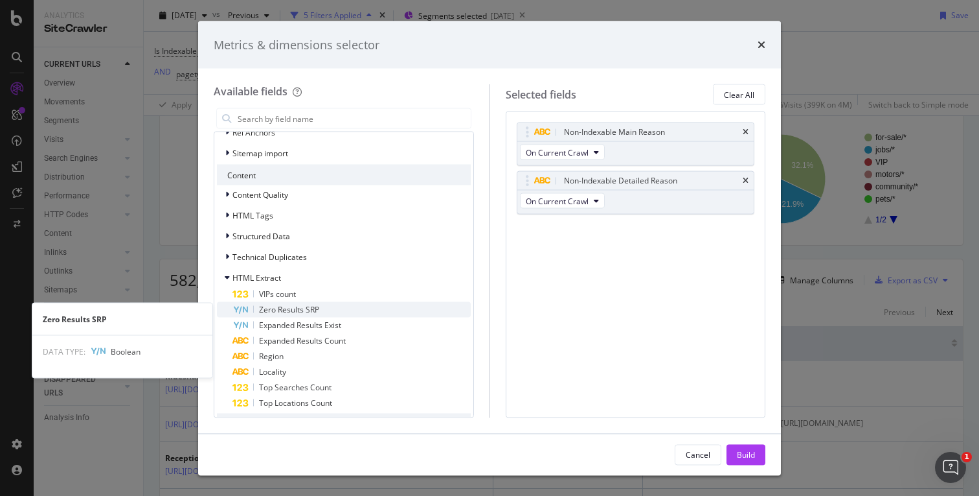  Describe the element at coordinates (746, 453) in the screenshot. I see `div: Build` at that location.